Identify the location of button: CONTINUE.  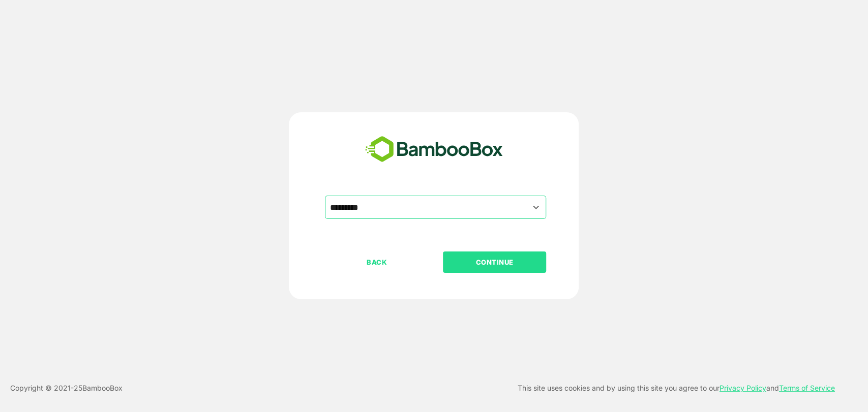
(494, 262).